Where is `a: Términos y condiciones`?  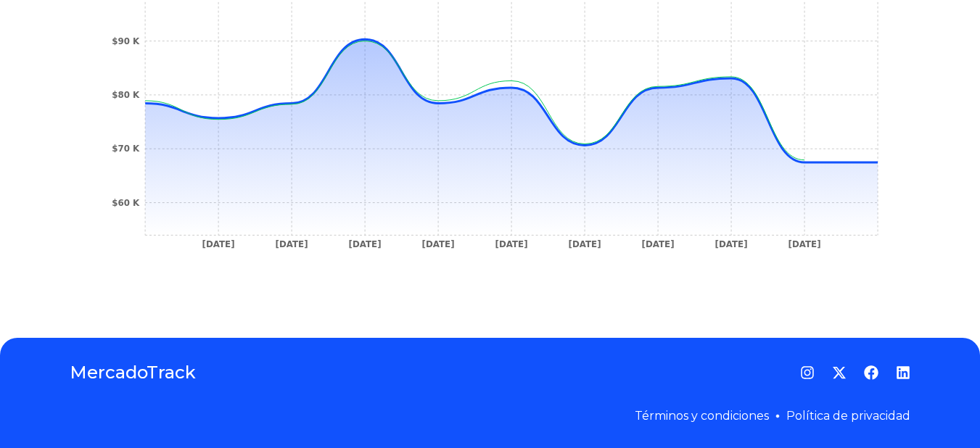 a: Términos y condiciones is located at coordinates (701, 415).